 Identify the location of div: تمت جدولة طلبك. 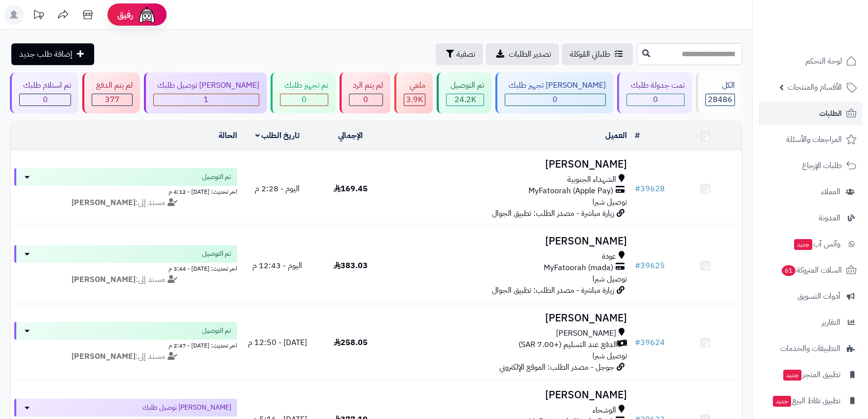
(655, 85).